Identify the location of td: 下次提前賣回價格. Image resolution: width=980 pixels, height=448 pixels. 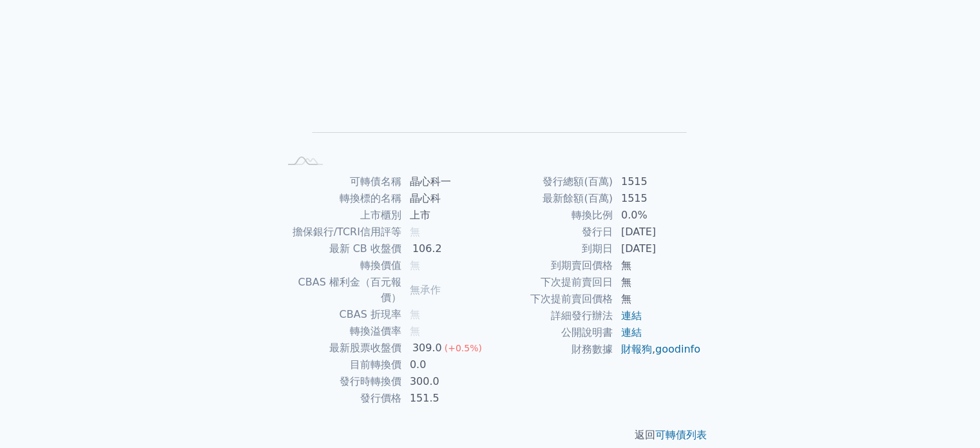
(552, 299).